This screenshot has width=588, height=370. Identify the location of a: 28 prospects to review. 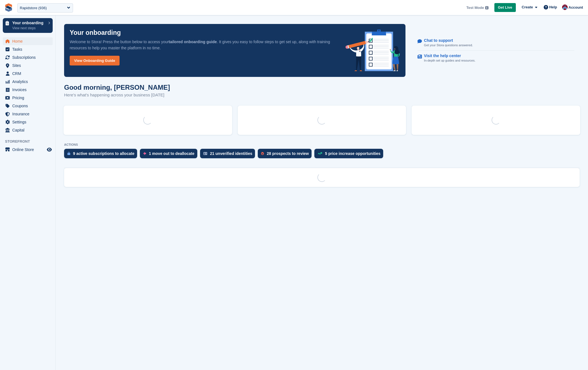
(286, 155).